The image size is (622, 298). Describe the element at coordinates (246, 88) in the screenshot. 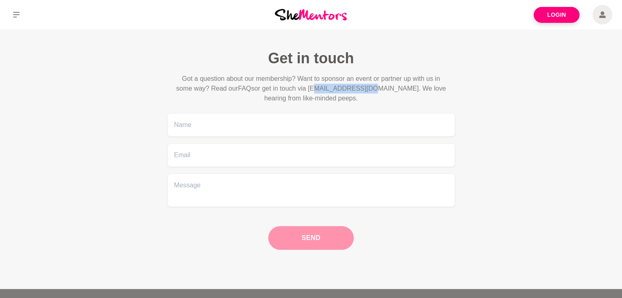

I see `span: FAQs` at that location.